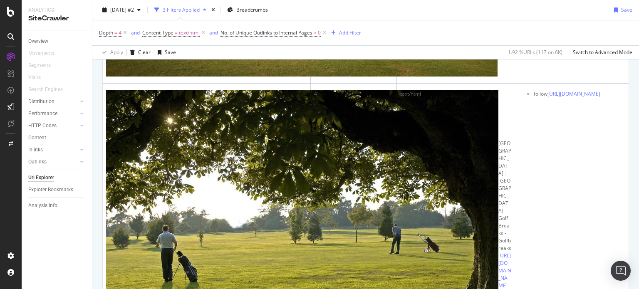 The image size is (639, 289). What do you see at coordinates (350, 32) in the screenshot?
I see `div: Add Filter` at bounding box center [350, 32].